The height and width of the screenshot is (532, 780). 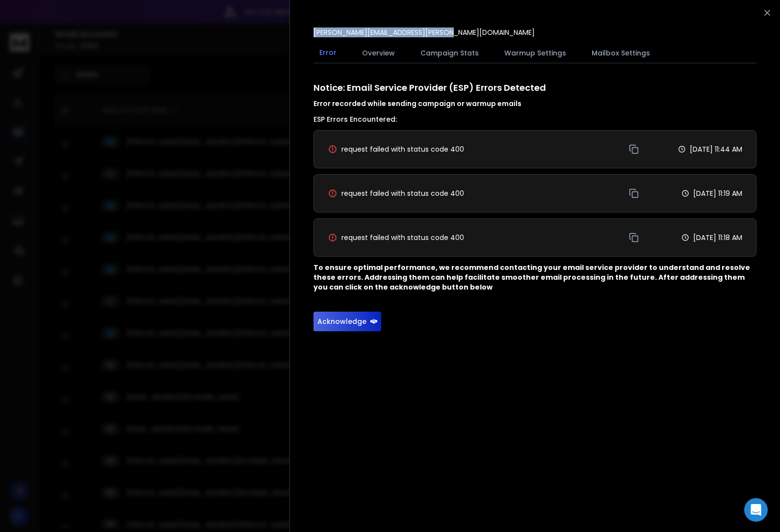 I want to click on p: To ensure optimal performance, we recommend contacting your email service provider to understand ..., so click(x=535, y=277).